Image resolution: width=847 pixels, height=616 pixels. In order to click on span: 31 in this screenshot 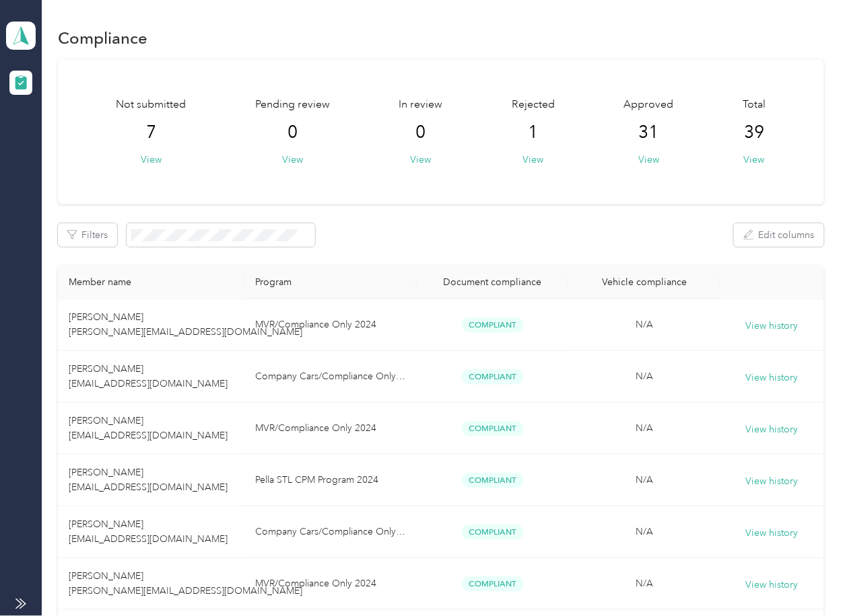, I will do `click(649, 133)`.